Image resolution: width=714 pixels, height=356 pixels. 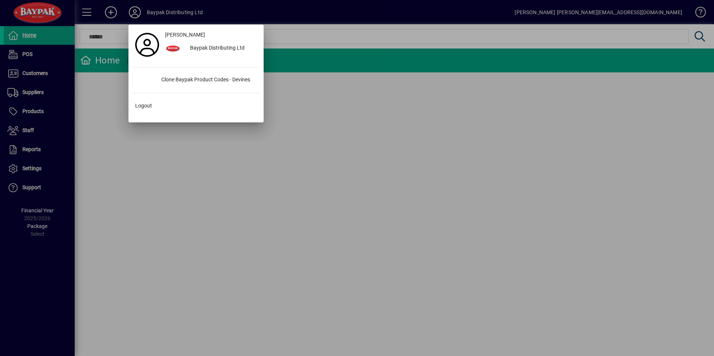 What do you see at coordinates (196, 80) in the screenshot?
I see `button: Clone Baypak Product Codes - Devines` at bounding box center [196, 80].